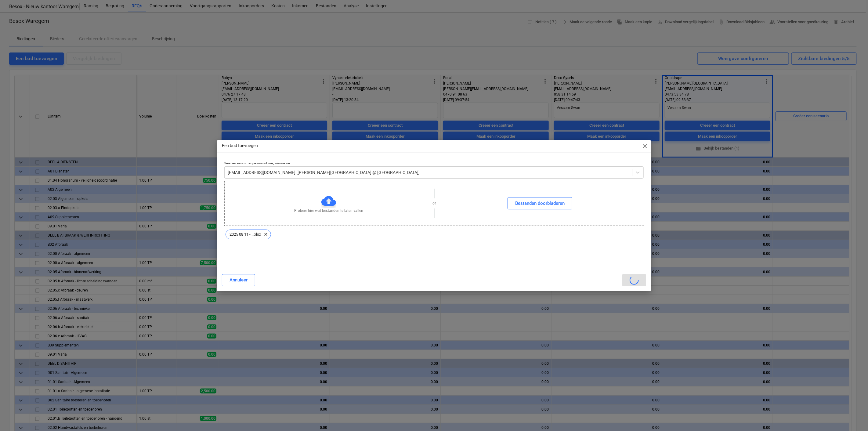 This screenshot has width=868, height=431. Describe the element at coordinates (434, 164) in the screenshot. I see `p: Selecteer een contactpersoon of voeg nieuwe toe` at that location.